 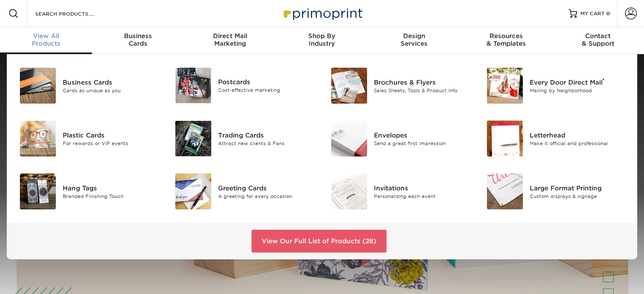 I want to click on div: Personalizing each event, so click(x=423, y=196).